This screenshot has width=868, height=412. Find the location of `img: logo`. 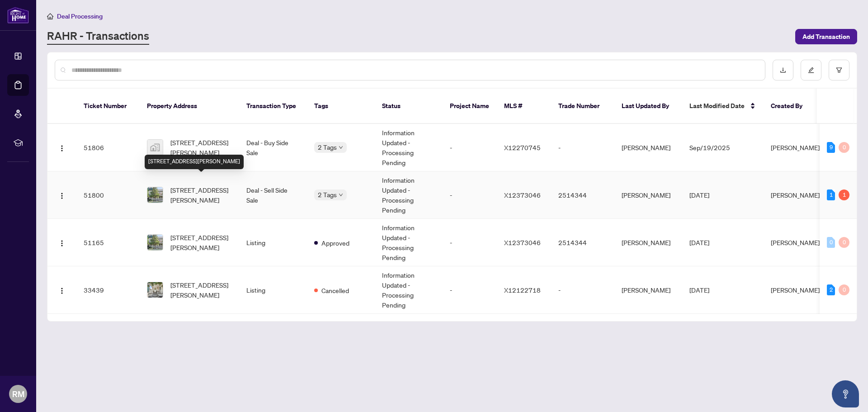

img: logo is located at coordinates (18, 15).